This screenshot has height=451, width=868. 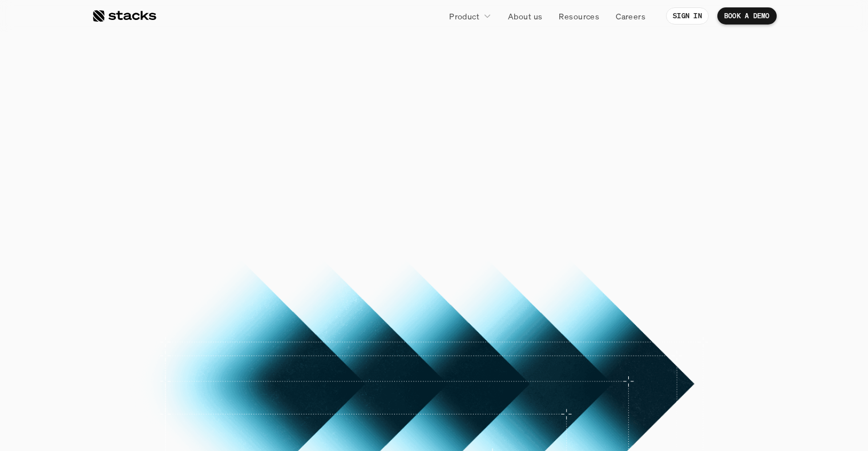 I want to click on span: AI-powered, so click(x=434, y=126).